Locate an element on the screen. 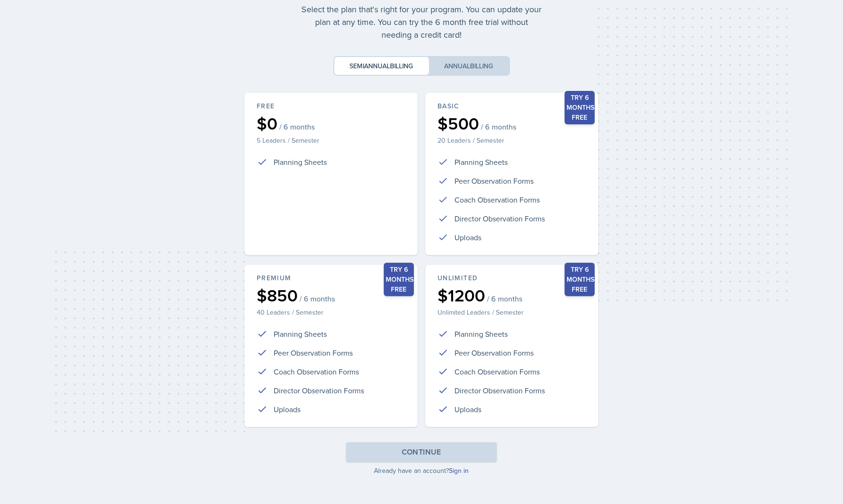 This screenshot has width=843, height=504. div: $0 is located at coordinates (331, 124).